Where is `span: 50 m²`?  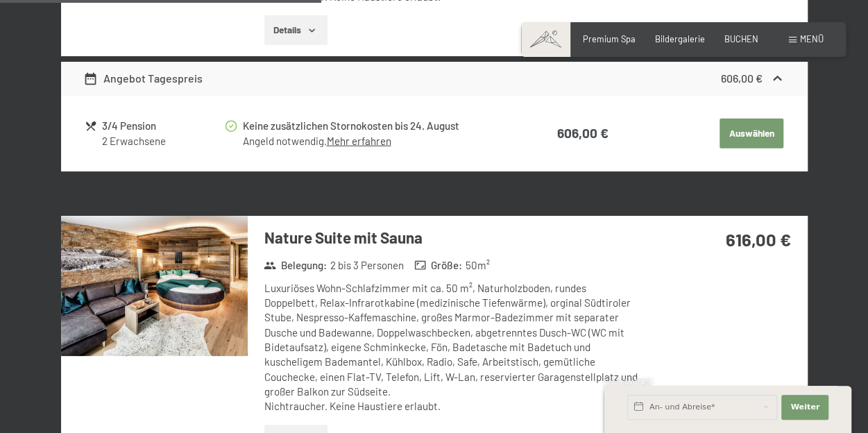 span: 50 m² is located at coordinates (478, 265).